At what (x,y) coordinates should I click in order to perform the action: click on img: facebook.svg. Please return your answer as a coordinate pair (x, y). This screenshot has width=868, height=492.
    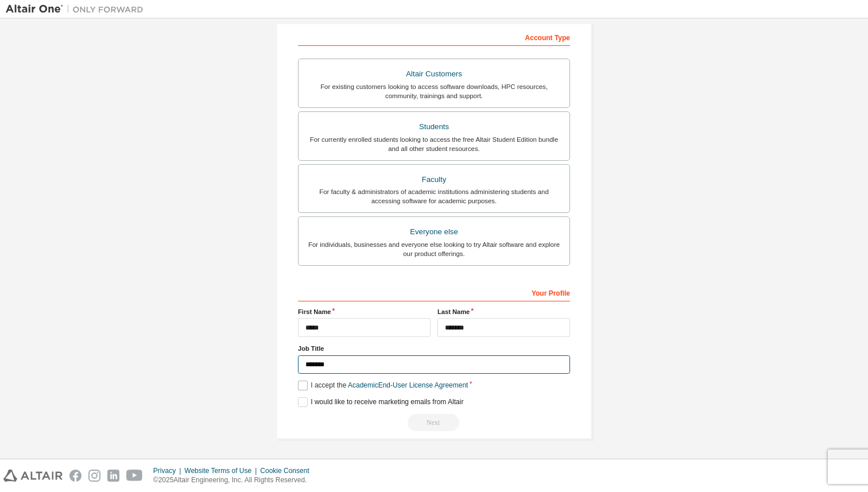
    Looking at the image, I should click on (75, 476).